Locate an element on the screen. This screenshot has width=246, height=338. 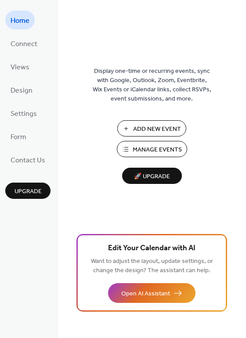
span: 🚀 Upgrade is located at coordinates (152, 177).